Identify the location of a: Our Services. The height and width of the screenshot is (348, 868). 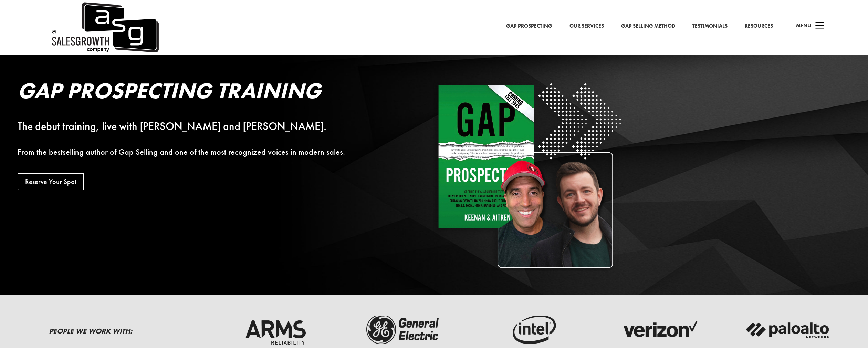
(586, 26).